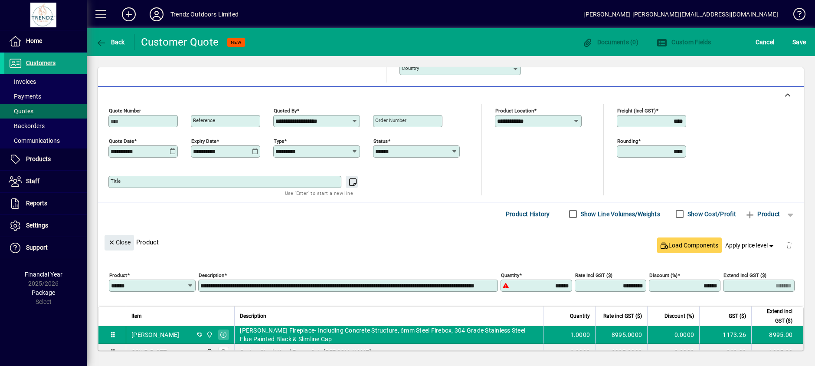 The height and width of the screenshot is (366, 815). I want to click on div: Customer Quote, so click(180, 42).